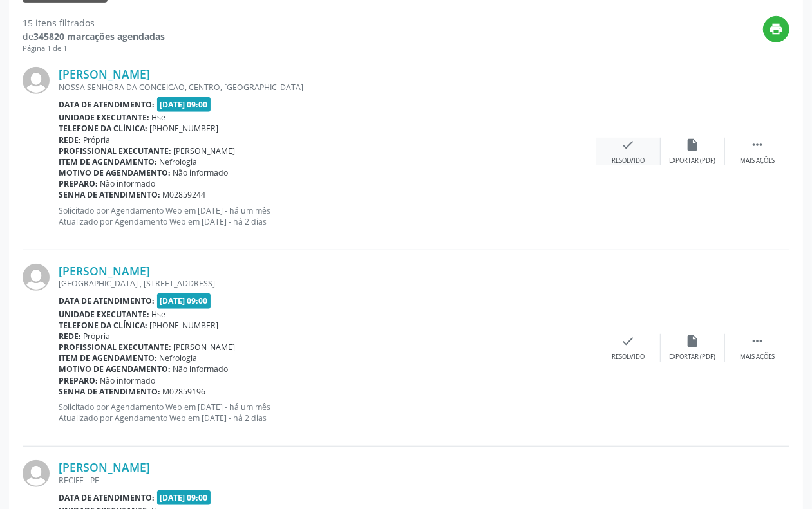 The width and height of the screenshot is (812, 509). Describe the element at coordinates (327, 480) in the screenshot. I see `div: RECIFE - PE` at that location.